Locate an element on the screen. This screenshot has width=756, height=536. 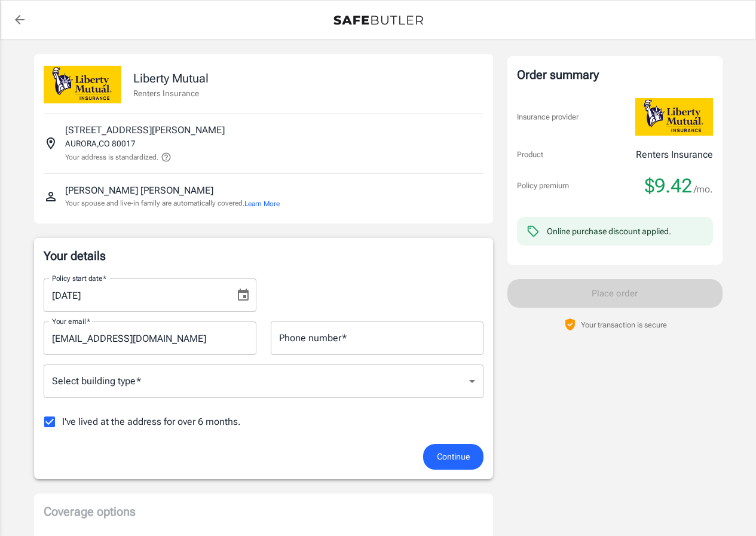
p: Insurance provider is located at coordinates (548, 117).